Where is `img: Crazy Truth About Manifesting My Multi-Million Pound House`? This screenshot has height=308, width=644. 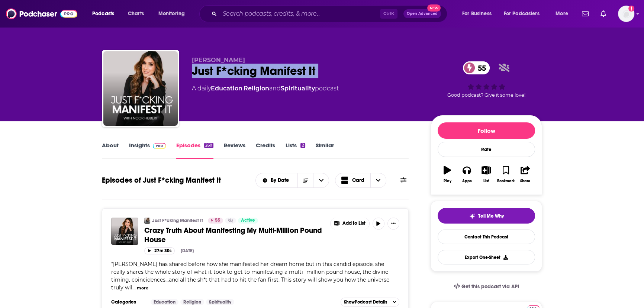
img: Crazy Truth About Manifesting My Multi-Million Pound House is located at coordinates (124, 231).